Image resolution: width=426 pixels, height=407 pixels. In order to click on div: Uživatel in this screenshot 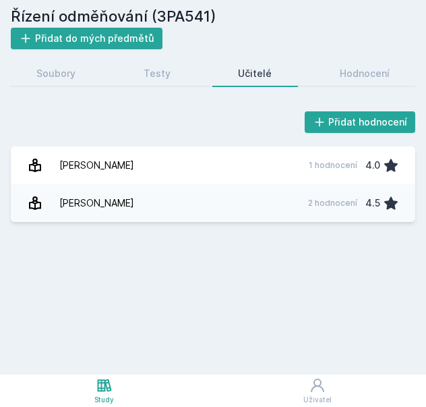, I will do `click(318, 399)`.